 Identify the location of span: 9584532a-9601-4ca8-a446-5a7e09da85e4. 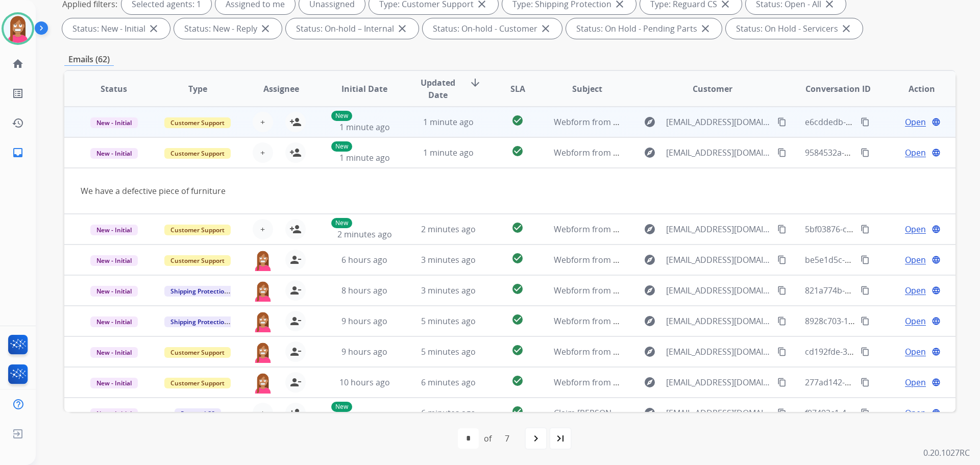
(883, 153).